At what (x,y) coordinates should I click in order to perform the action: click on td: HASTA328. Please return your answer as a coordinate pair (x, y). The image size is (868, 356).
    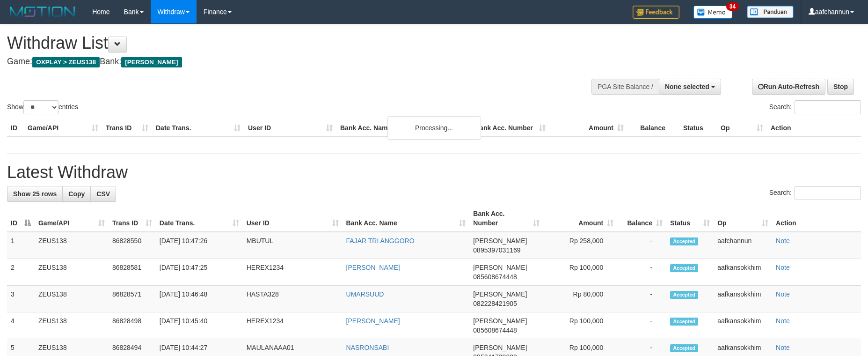
    Looking at the image, I should click on (292, 299).